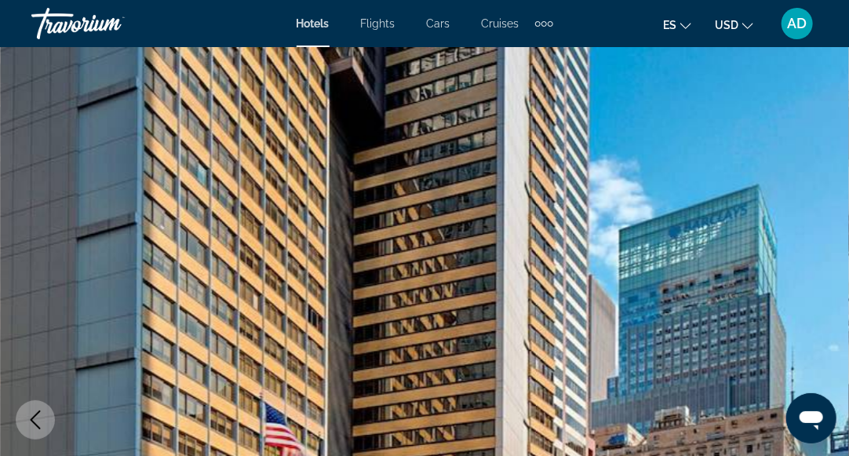 This screenshot has height=456, width=849. Describe the element at coordinates (439, 24) in the screenshot. I see `span: Cars` at that location.